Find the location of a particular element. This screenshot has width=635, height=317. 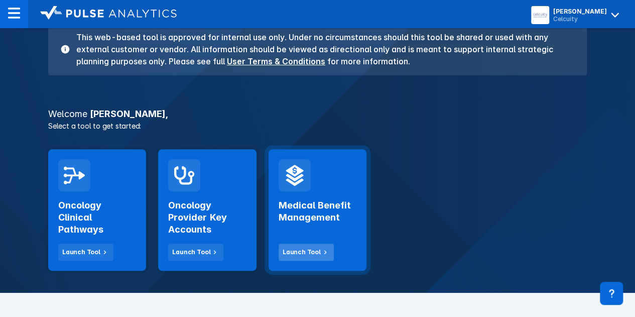

a: Oncology Provider Key AccountsLaunch Tool is located at coordinates (207, 210).